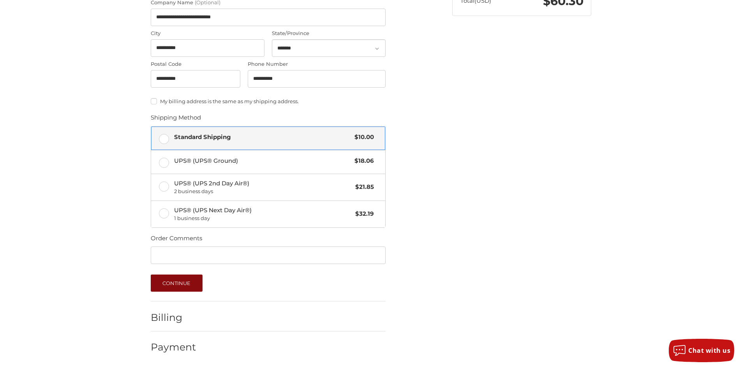 Image resolution: width=742 pixels, height=368 pixels. What do you see at coordinates (263, 161) in the screenshot?
I see `span: UPS® (UPS® Ground)` at bounding box center [263, 161].